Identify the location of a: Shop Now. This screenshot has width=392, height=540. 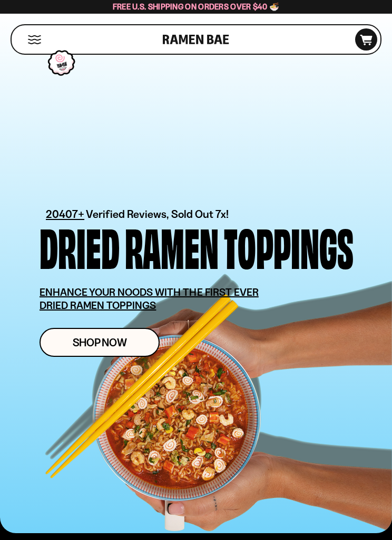
(99, 342).